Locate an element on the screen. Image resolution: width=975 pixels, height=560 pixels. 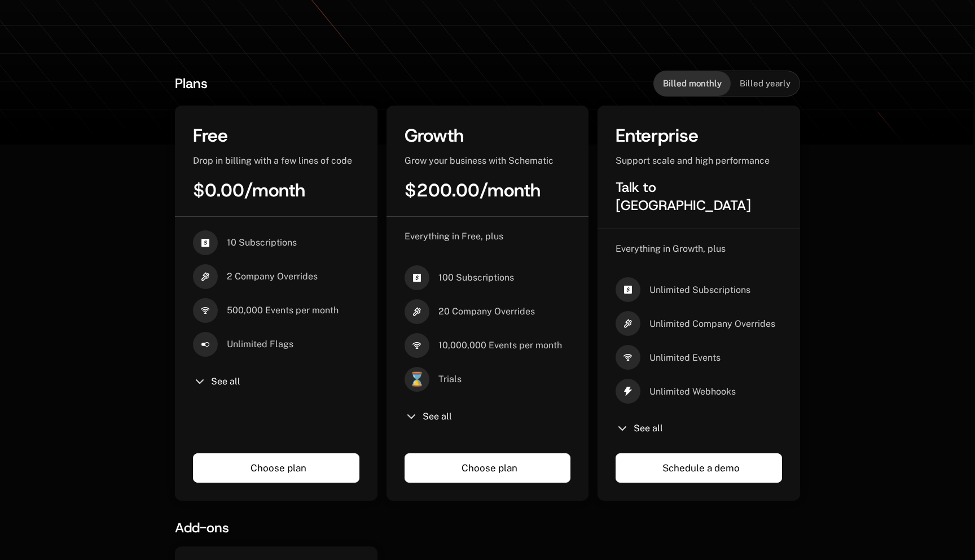
span: Unlimited Events is located at coordinates (685, 358).